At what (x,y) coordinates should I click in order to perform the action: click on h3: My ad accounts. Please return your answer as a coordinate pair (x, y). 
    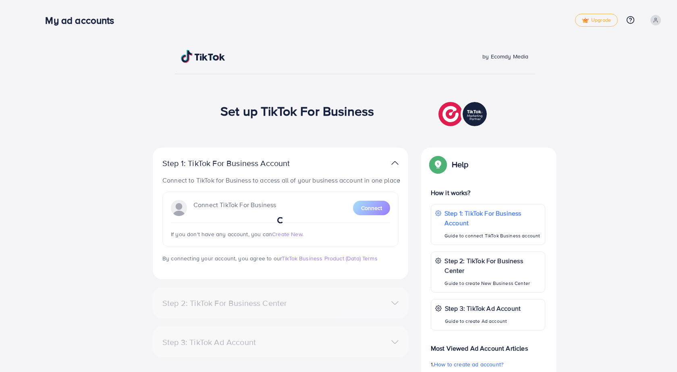
    Looking at the image, I should click on (83, 20).